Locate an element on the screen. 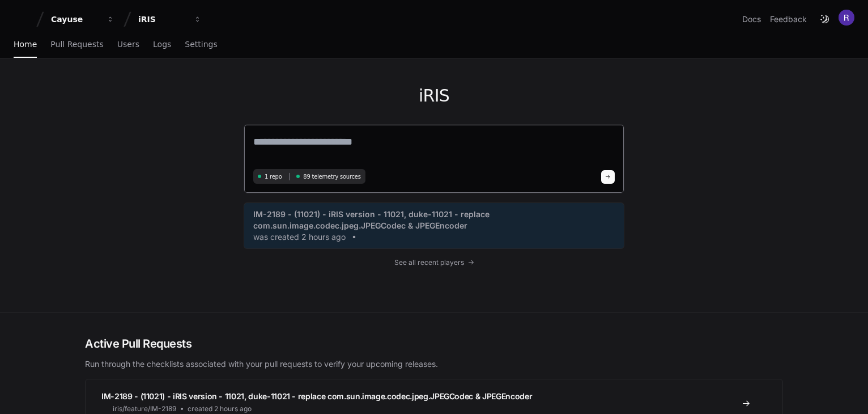  span: iris/feature/IM-2189 is located at coordinates (145, 409).